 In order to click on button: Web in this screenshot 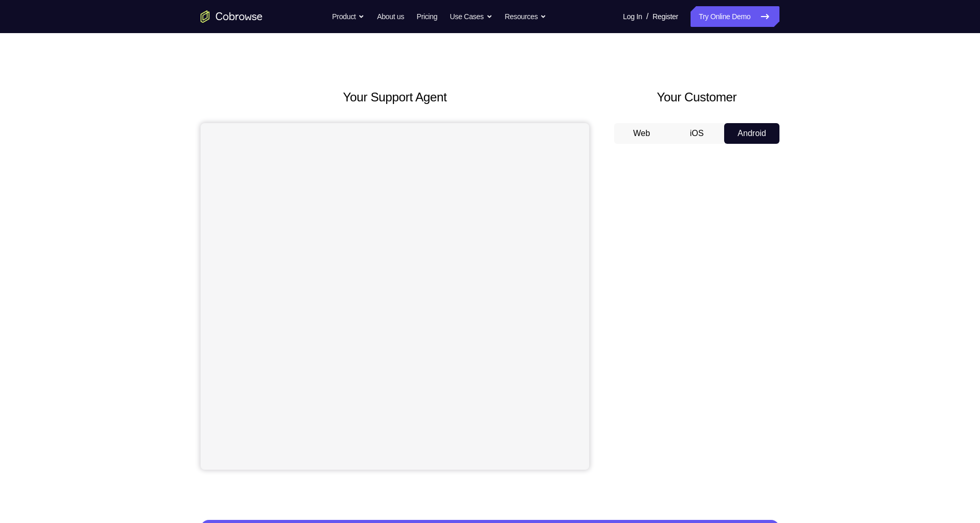, I will do `click(641, 133)`.